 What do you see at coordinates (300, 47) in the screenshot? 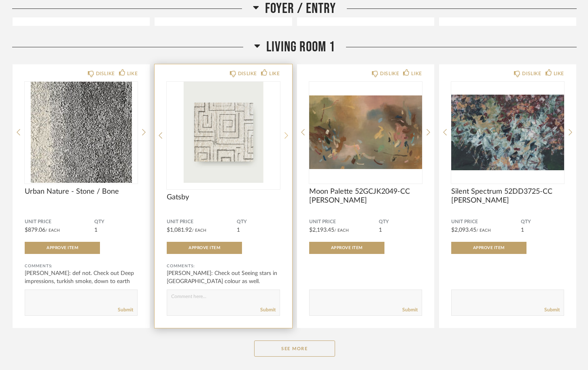
I see `span: Living Room 1` at bounding box center [300, 47].